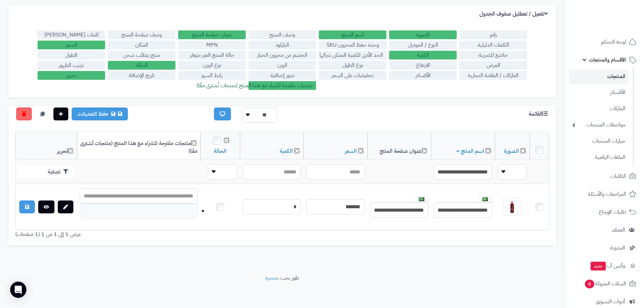 This screenshot has height=308, width=644. What do you see at coordinates (212, 75) in the screenshot?
I see `label: رابط السيو` at bounding box center [212, 75].